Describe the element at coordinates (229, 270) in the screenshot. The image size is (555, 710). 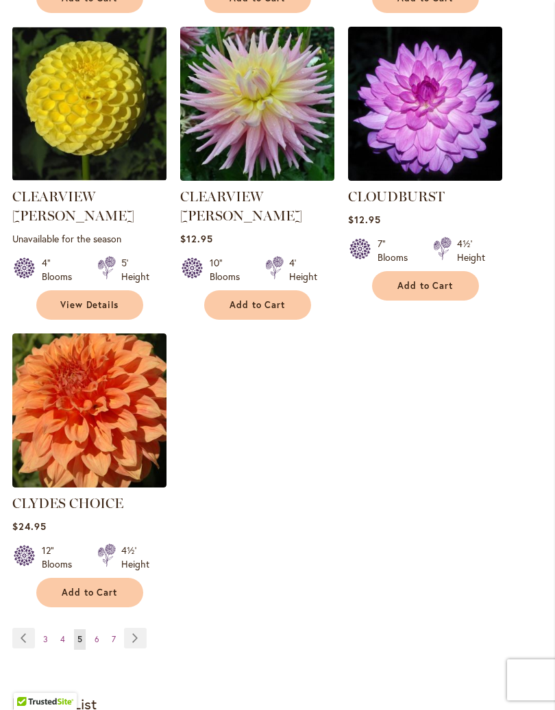
I see `div: 10" Blooms` at that location.